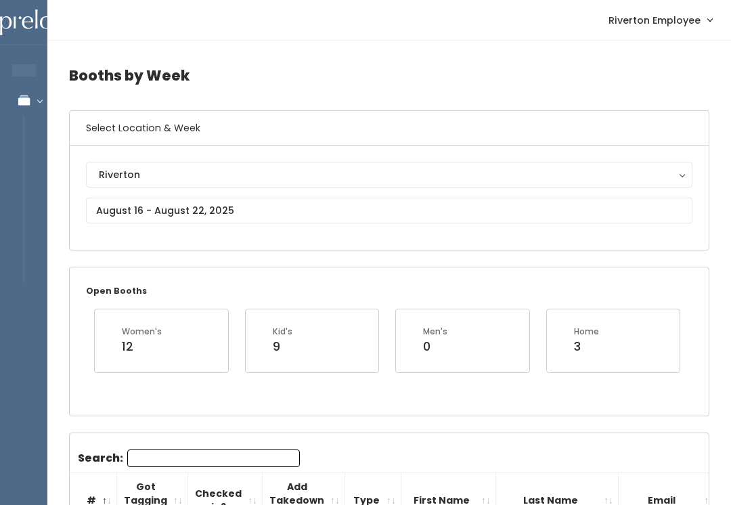 The width and height of the screenshot is (731, 505). Describe the element at coordinates (282, 346) in the screenshot. I see `div: 9` at that location.